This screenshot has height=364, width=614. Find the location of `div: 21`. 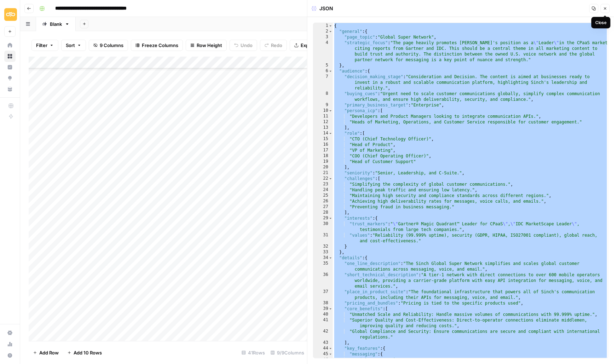

div: 21 is located at coordinates (323, 173).